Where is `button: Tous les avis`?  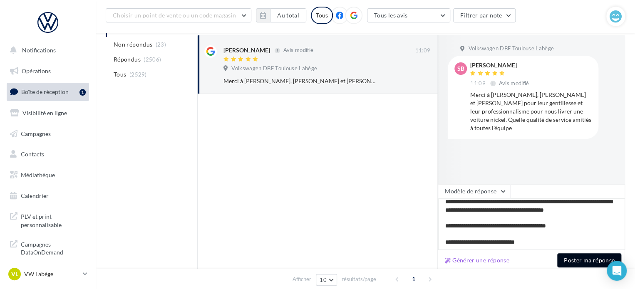
button: Tous les avis is located at coordinates (408, 15).